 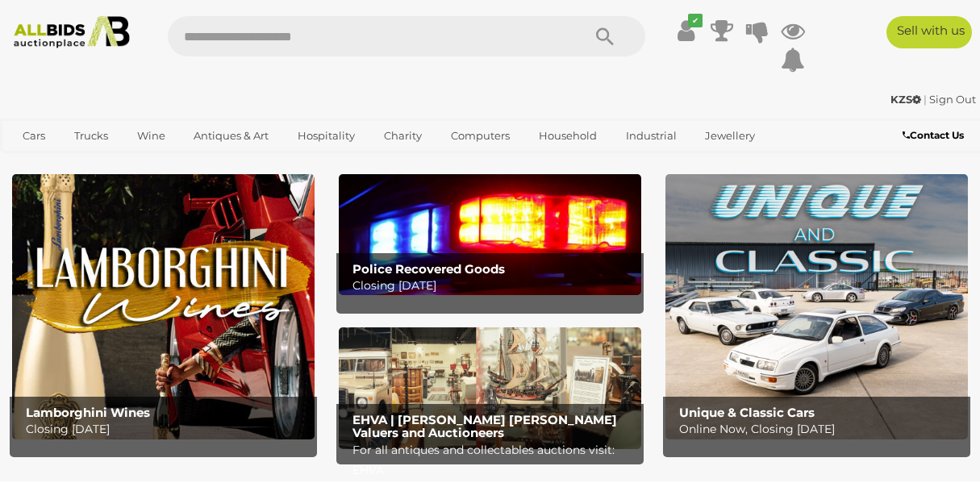 I want to click on img: EHVA | Evans Hastings Valuers and Auctioneers, so click(x=490, y=388).